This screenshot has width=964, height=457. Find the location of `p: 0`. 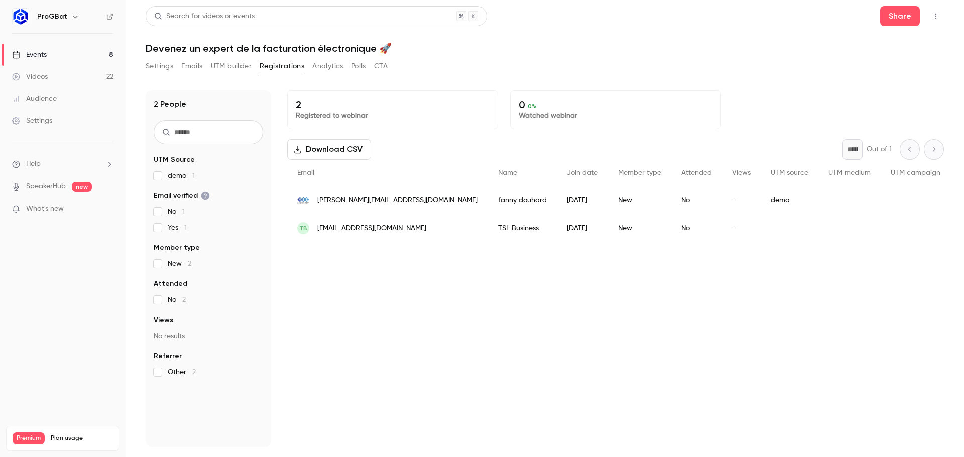

p: 0 is located at coordinates (615, 105).